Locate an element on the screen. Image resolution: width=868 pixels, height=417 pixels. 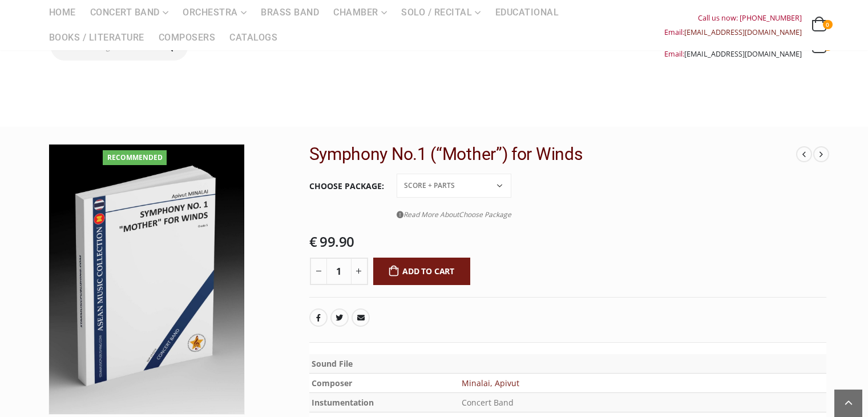
img: SMP-10-0274 3D is located at coordinates (147, 279).